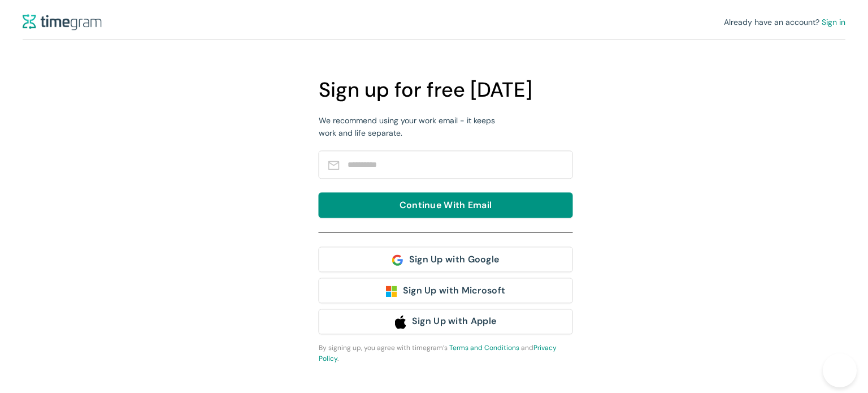 This screenshot has height=393, width=868. I want to click on span: Sign in, so click(833, 22).